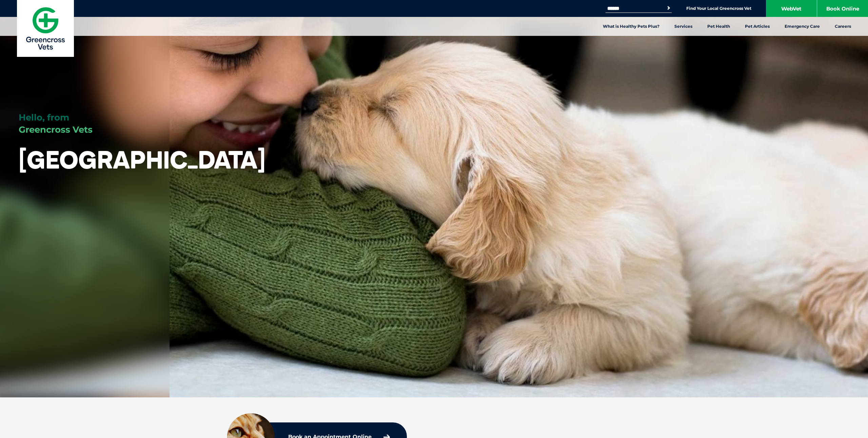 The height and width of the screenshot is (438, 868). What do you see at coordinates (802, 27) in the screenshot?
I see `a: Emergency Care` at bounding box center [802, 27].